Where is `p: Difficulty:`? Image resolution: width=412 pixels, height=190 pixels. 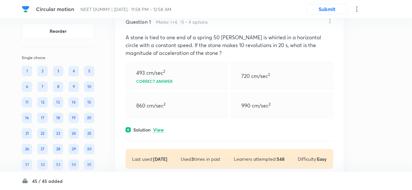 p: Difficulty: is located at coordinates (312, 159).